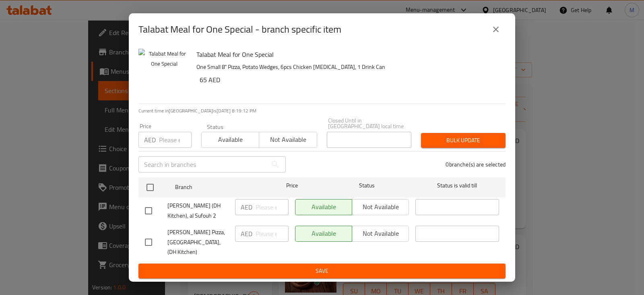  Describe the element at coordinates (230, 140) in the screenshot. I see `span: Available` at that location.